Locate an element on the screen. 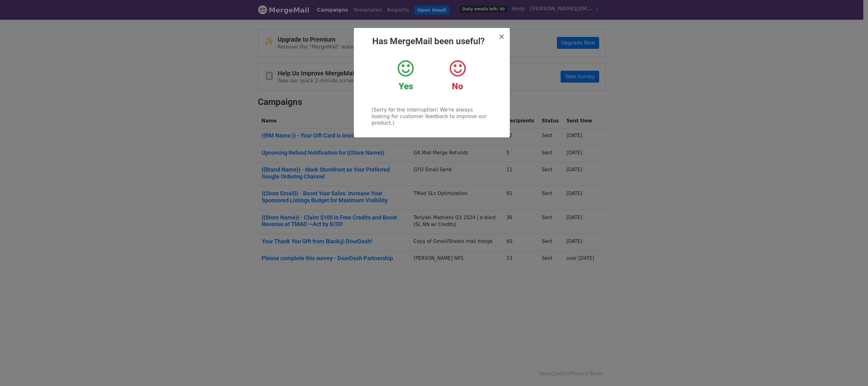 The image size is (868, 386). strong: Yes is located at coordinates (406, 86).